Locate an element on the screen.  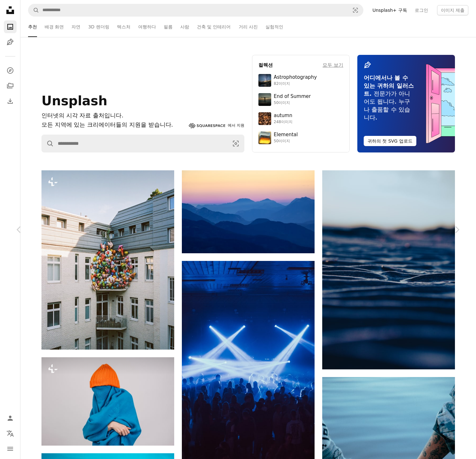
a: 다운로드 내역 is located at coordinates (10, 101).